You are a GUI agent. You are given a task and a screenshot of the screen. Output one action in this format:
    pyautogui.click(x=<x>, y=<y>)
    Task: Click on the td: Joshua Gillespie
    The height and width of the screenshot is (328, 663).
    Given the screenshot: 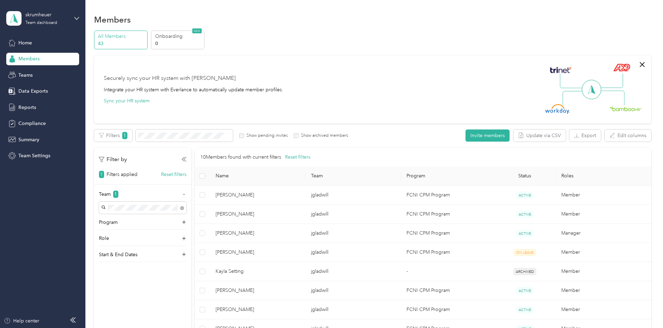 What is the action you would take?
    pyautogui.click(x=258, y=310)
    